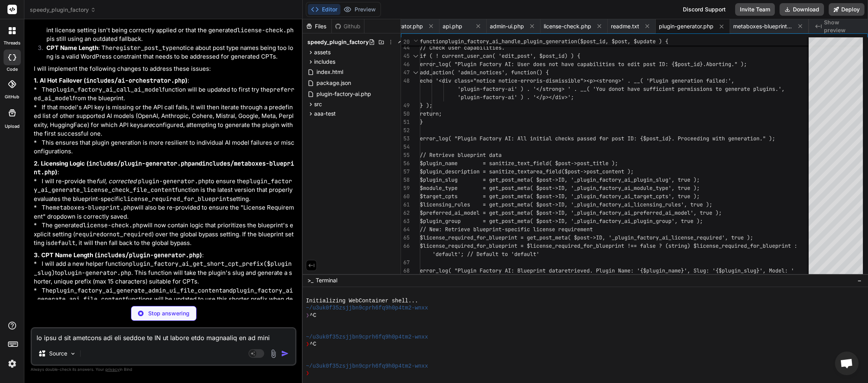  What do you see at coordinates (801, 9) in the screenshot?
I see `button: Download` at bounding box center [801, 9].